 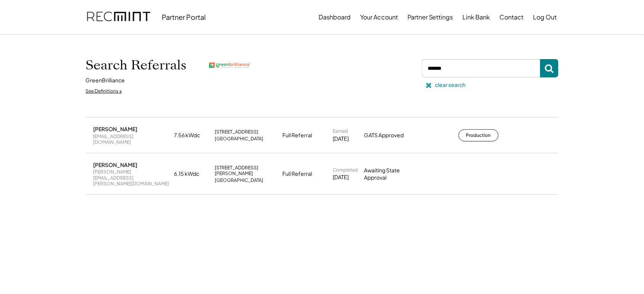 What do you see at coordinates (476, 17) in the screenshot?
I see `button: Link Bank` at bounding box center [476, 17].